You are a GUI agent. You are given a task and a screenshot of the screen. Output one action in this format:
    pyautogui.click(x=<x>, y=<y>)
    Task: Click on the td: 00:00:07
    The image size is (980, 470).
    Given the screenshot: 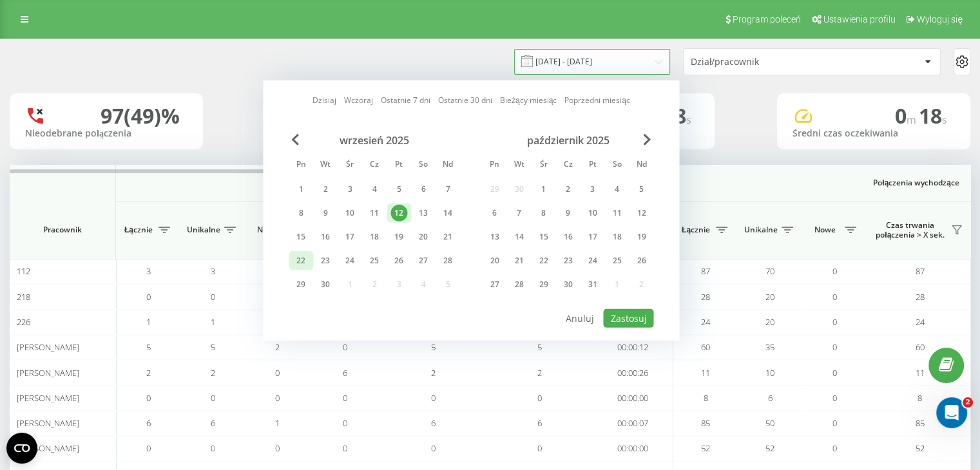 What is the action you would take?
    pyautogui.click(x=632, y=423)
    